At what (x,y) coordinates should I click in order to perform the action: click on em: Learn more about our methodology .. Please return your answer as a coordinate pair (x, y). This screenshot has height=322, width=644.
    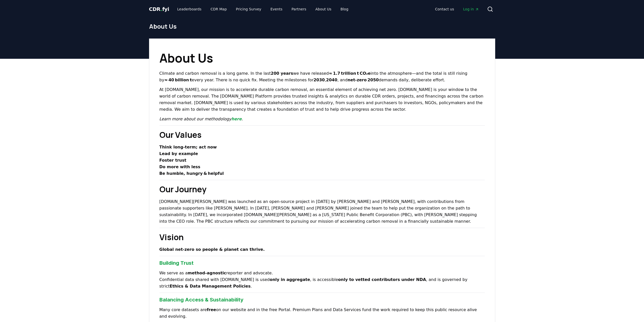
    Looking at the image, I should click on (201, 119).